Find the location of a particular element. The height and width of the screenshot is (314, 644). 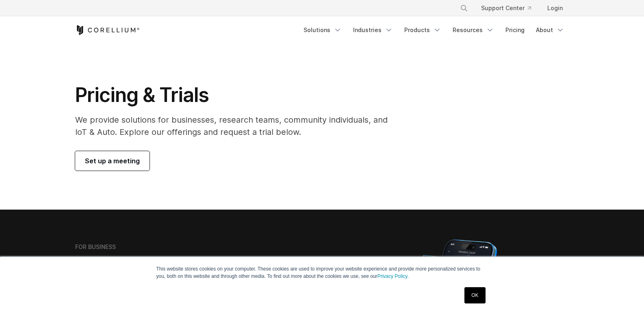

p: We provide solutions for businesses, research teams, community individuals, and IoT & Auto. Explo... is located at coordinates (237, 126).